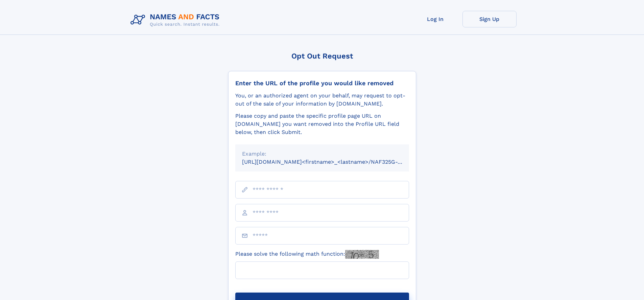  What do you see at coordinates (307, 254) in the screenshot?
I see `label: Please solve the following math function:` at bounding box center [307, 254].